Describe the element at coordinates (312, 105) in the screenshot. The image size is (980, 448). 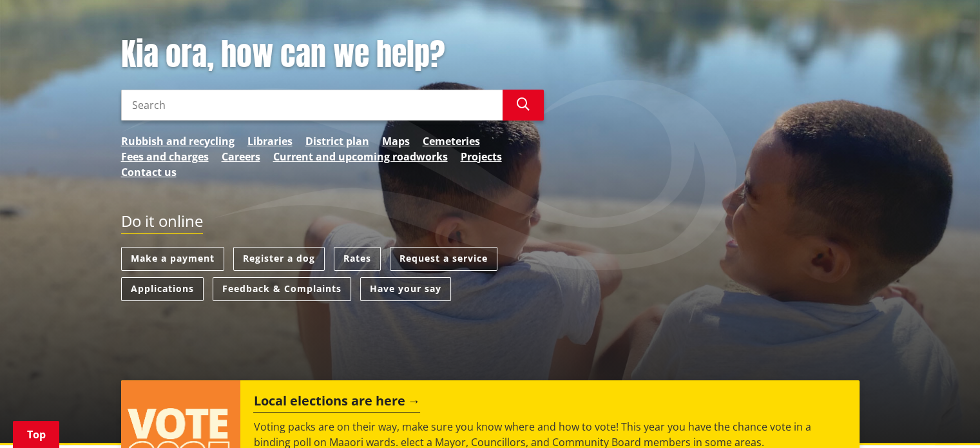
I see `input: Search input` at that location.